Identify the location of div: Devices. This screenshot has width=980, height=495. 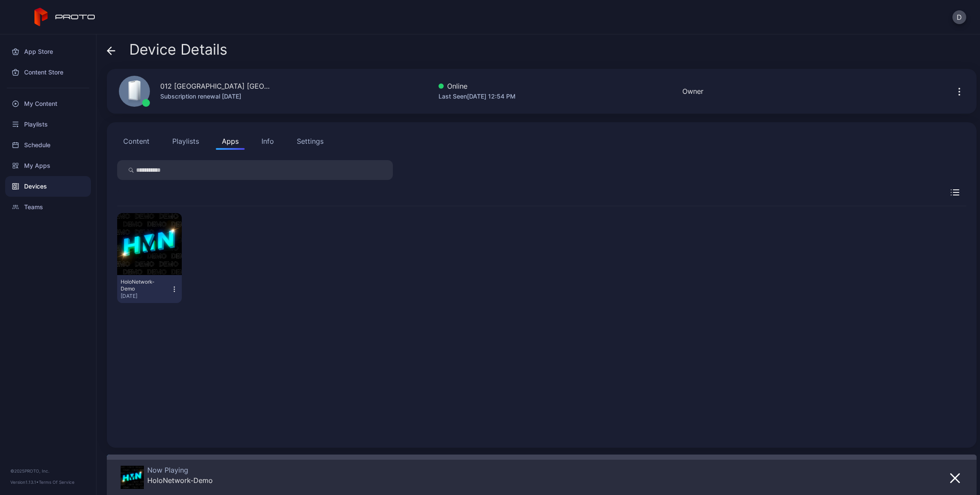
(48, 187).